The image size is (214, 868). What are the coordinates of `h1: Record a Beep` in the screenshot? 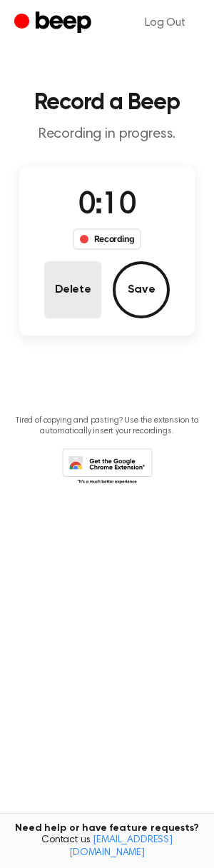 It's located at (107, 103).